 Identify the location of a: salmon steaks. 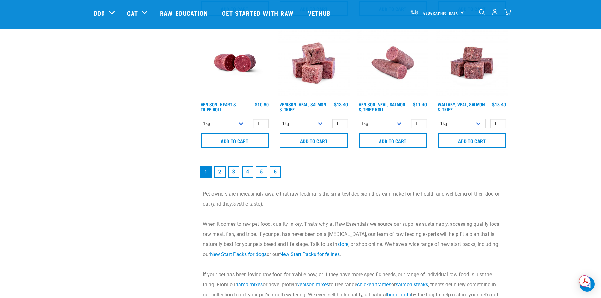
(412, 285).